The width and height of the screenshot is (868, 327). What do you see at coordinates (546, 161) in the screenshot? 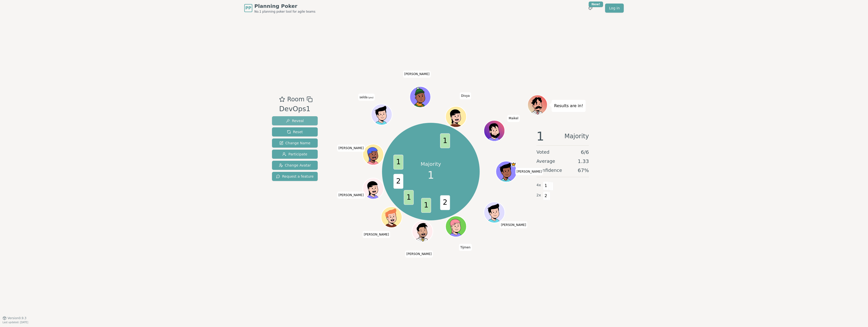
I see `span: Average` at bounding box center [546, 161].